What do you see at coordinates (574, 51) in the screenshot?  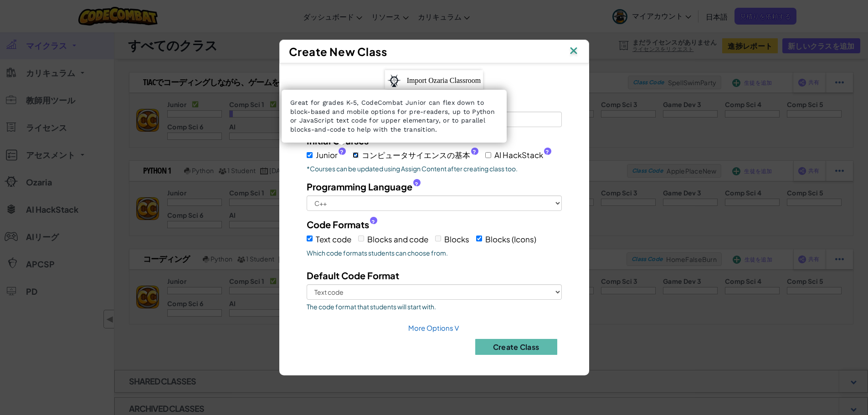 I see `img: IconClose.svg` at bounding box center [574, 51].